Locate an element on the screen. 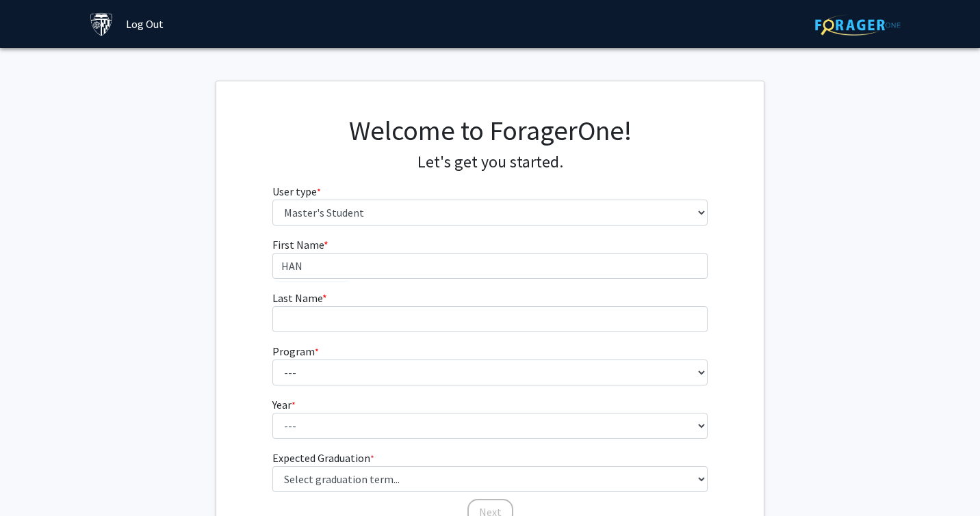  label: Expected Graduation is located at coordinates (323, 458).